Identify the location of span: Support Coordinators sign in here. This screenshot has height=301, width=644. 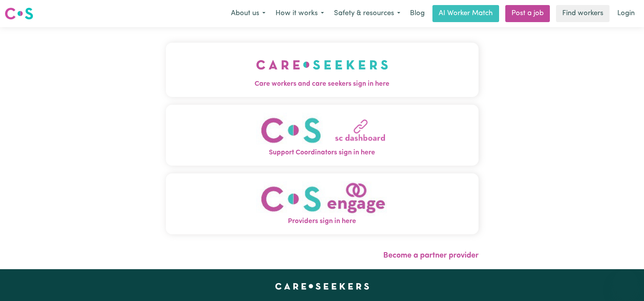
(322, 153).